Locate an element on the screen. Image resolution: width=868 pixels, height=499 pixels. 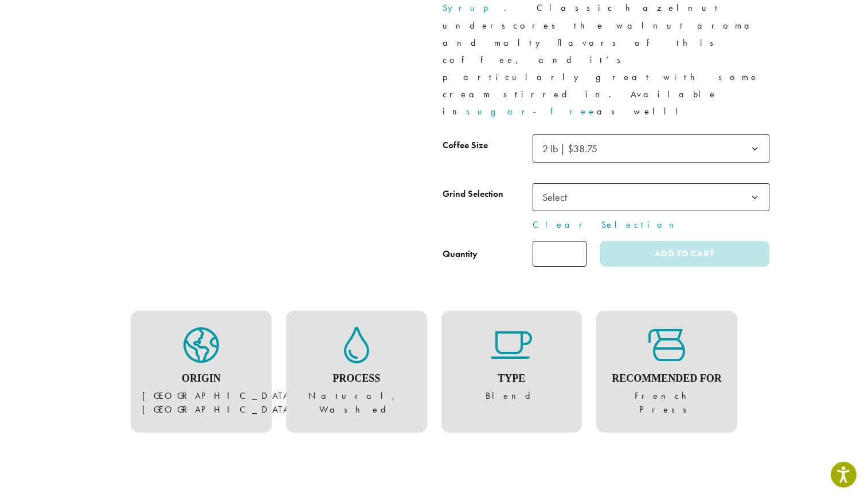
label: Coffee Size is located at coordinates (487, 145).